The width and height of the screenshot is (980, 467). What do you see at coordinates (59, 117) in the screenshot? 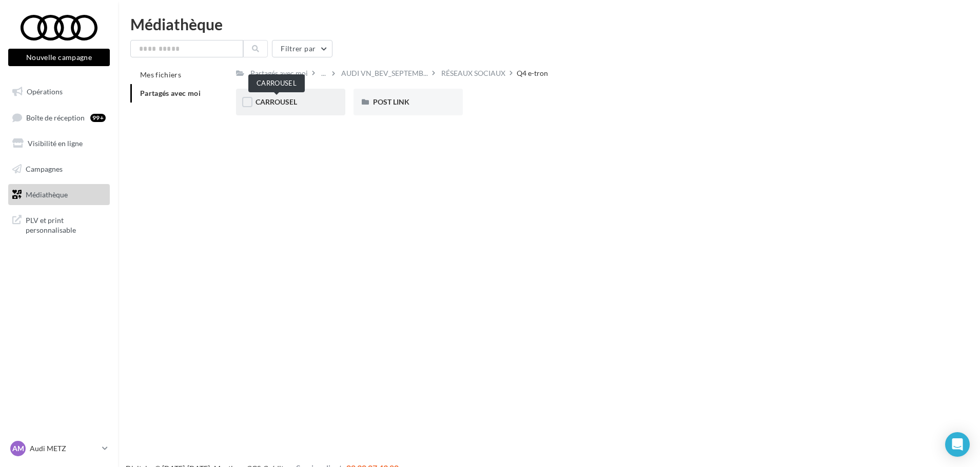
I see `a: Boîte de réception99+` at bounding box center [59, 117].